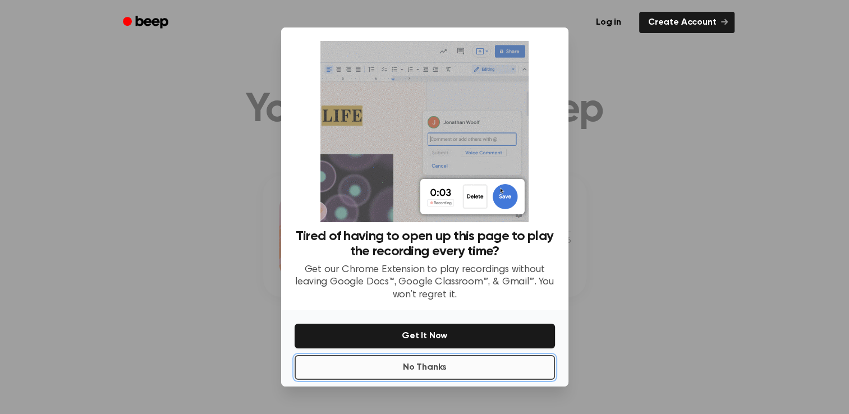 The height and width of the screenshot is (414, 849). I want to click on img: Beep extension in action, so click(424, 131).